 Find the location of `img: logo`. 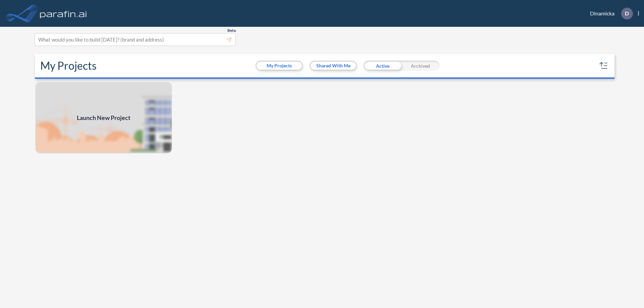

img: logo is located at coordinates (63, 13).